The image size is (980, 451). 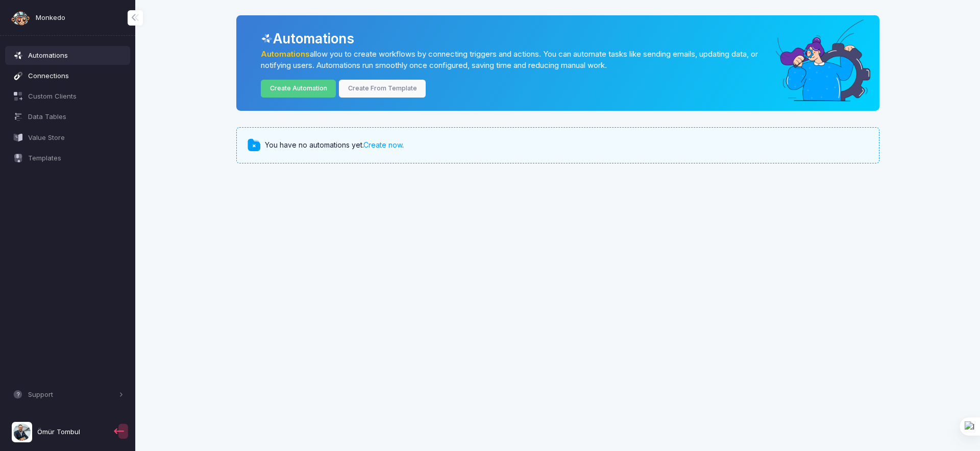 I want to click on span: Connections, so click(x=75, y=76).